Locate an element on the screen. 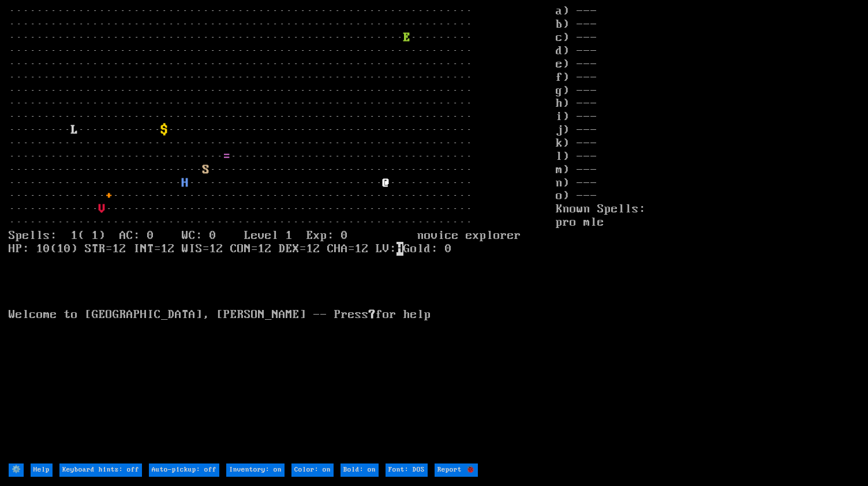 This screenshot has height=486, width=868. input: Font: DOS is located at coordinates (406, 470).